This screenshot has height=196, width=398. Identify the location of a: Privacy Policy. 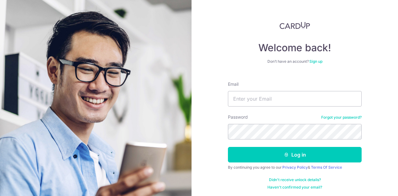
(295, 167).